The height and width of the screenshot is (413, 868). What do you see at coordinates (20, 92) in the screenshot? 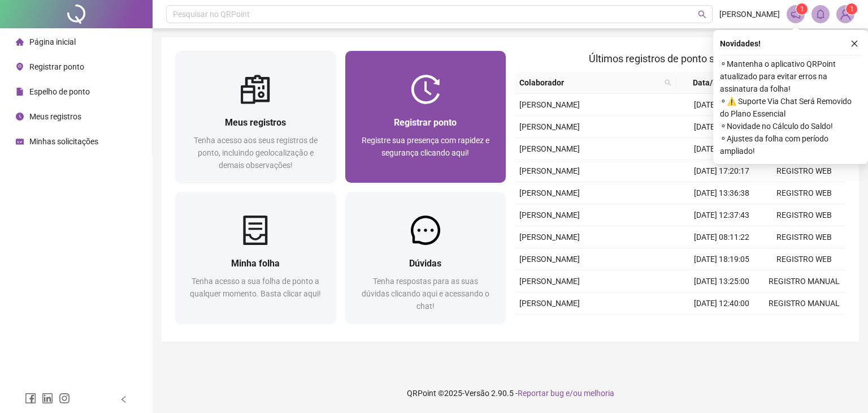
I see `span: file` at bounding box center [20, 92].